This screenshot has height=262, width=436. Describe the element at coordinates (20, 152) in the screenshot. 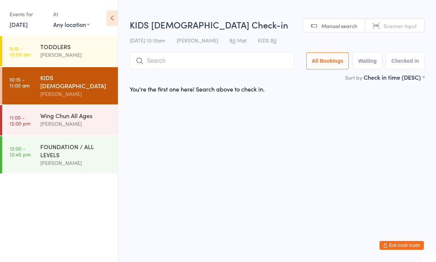

I see `time: 12:00 - 12:45 pm` at that location.